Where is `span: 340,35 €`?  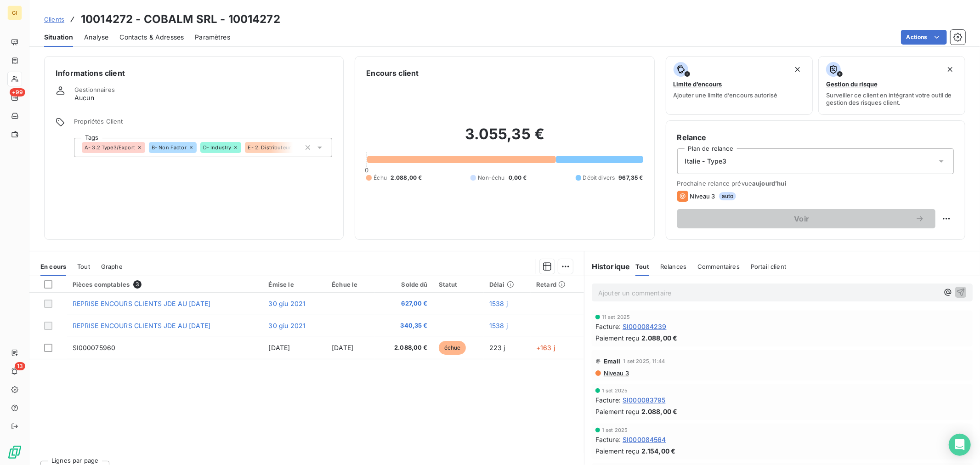
span: 340,35 € is located at coordinates (404, 326).